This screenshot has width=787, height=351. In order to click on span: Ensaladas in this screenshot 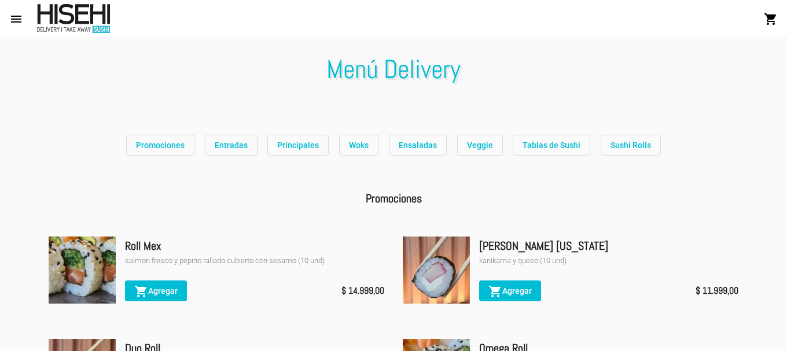, I will do `click(418, 145)`.